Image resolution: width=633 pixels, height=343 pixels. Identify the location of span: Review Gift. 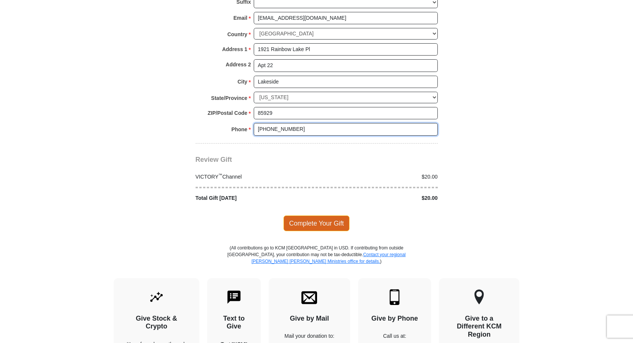
(214, 159).